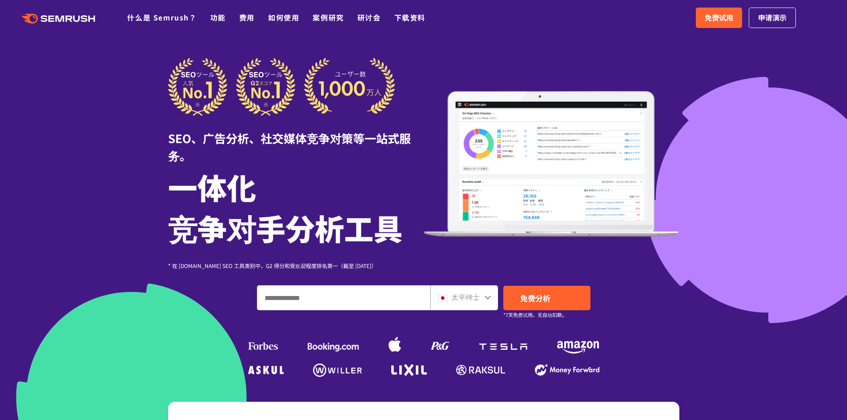 This screenshot has width=847, height=420. What do you see at coordinates (286, 228) in the screenshot?
I see `font: 竞争对手分析工具` at bounding box center [286, 228].